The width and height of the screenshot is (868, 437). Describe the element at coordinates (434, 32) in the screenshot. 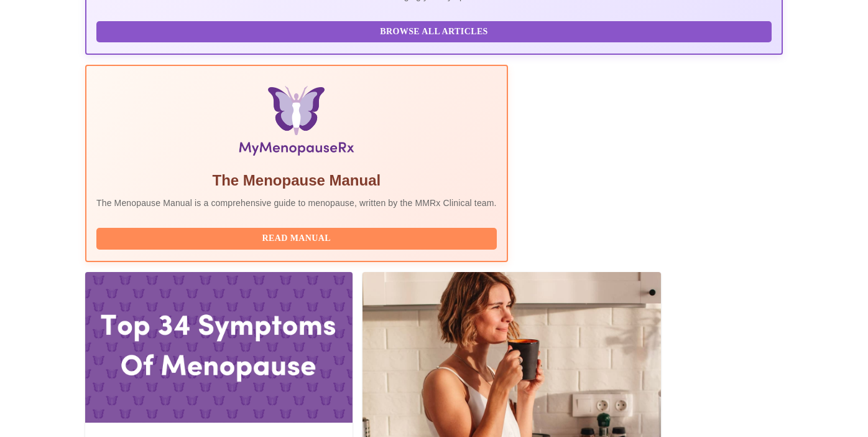

I see `button: Browse All Articles` at that location.